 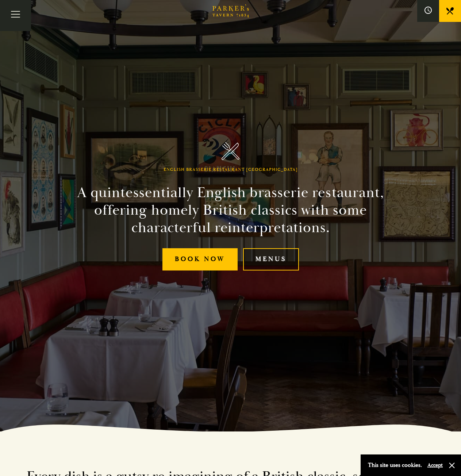 I want to click on a: Book Now, so click(x=200, y=259).